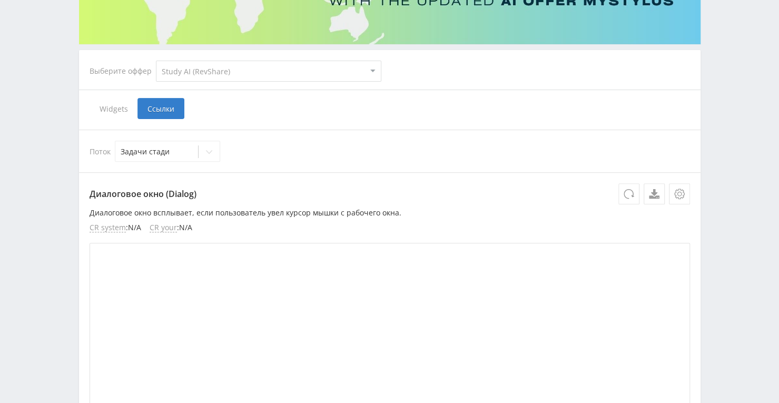 Image resolution: width=779 pixels, height=403 pixels. Describe the element at coordinates (629, 194) in the screenshot. I see `button: Обновить` at that location.